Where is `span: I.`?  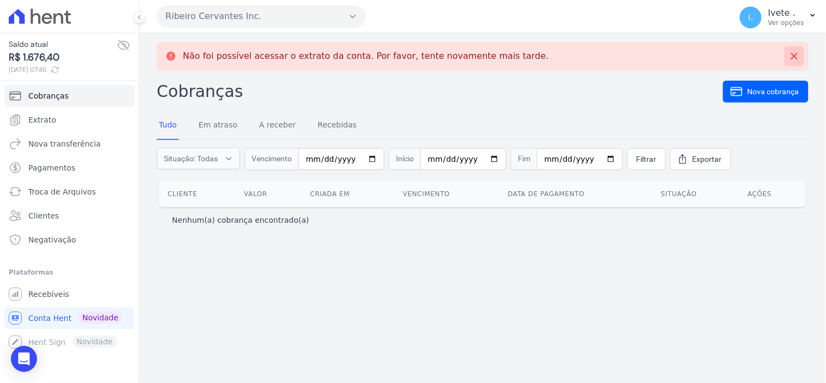 span: I. is located at coordinates (751, 17).